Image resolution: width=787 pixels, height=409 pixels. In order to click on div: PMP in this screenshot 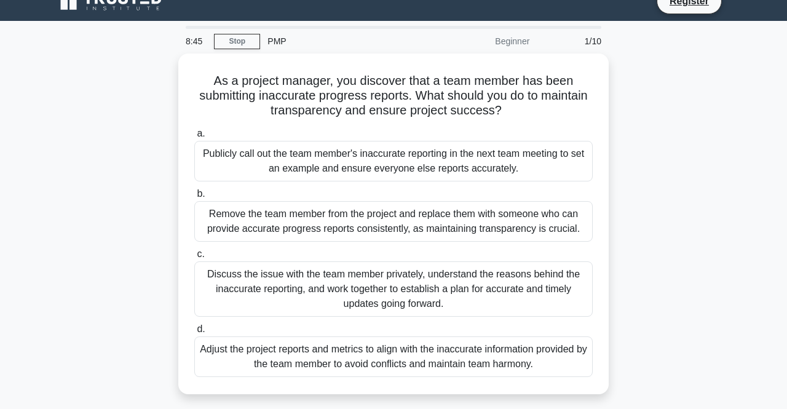, I will do `click(344, 41)`.